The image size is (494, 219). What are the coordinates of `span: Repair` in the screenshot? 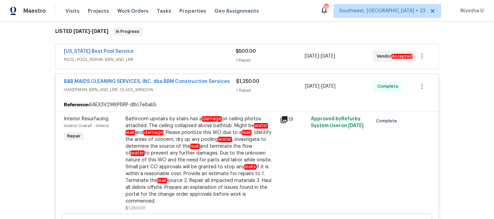 It's located at (74, 136).